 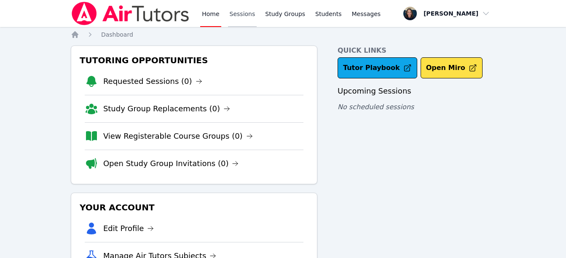 What do you see at coordinates (283, 35) in the screenshot?
I see `nav: Breadcrumb` at bounding box center [283, 35].